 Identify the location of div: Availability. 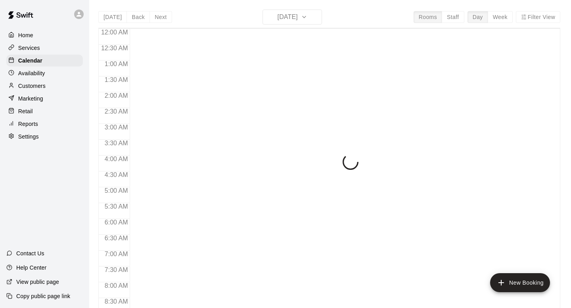
(44, 73).